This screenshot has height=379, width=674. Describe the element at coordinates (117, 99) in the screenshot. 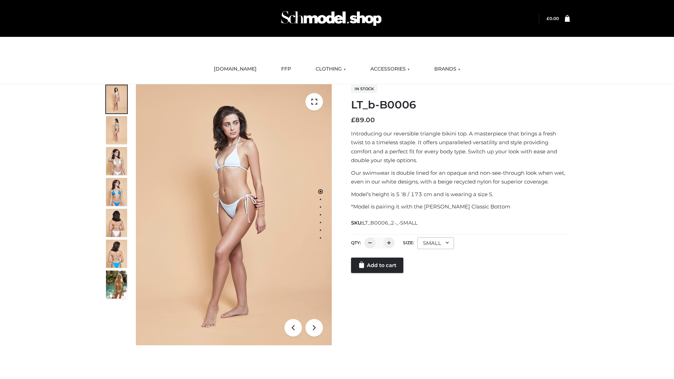

I see `img: ArielClassicBikiniTop_CloudNine_AzureSky_OW114ECO_1-scaled.jpg` at that location.